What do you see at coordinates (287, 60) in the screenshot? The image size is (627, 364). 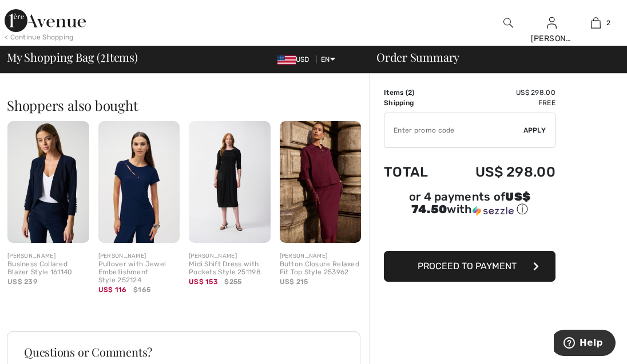 I see `img: US Dollar` at bounding box center [287, 60].